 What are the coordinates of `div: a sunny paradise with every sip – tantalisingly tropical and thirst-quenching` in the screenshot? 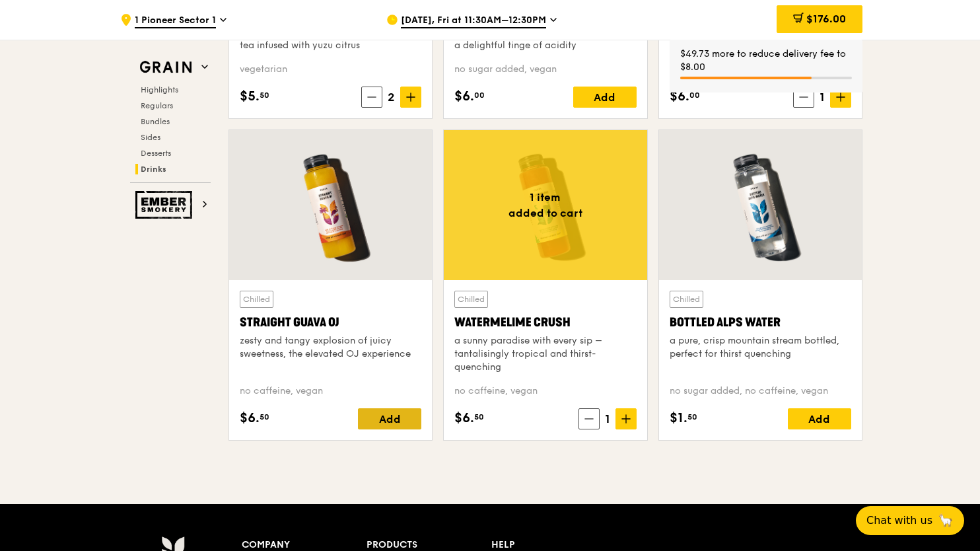 It's located at (545, 354).